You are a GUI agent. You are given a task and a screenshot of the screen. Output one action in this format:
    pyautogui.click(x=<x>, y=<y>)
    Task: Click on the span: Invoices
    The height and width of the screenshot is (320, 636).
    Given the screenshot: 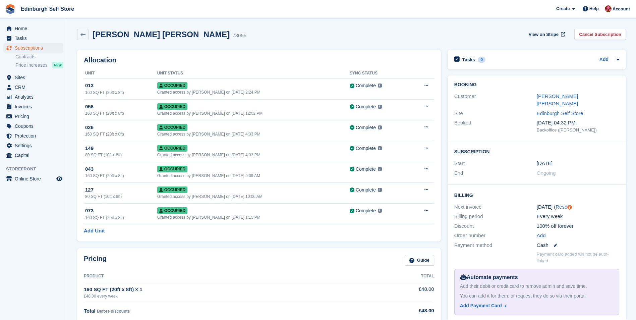 What is the action you would take?
    pyautogui.click(x=35, y=107)
    